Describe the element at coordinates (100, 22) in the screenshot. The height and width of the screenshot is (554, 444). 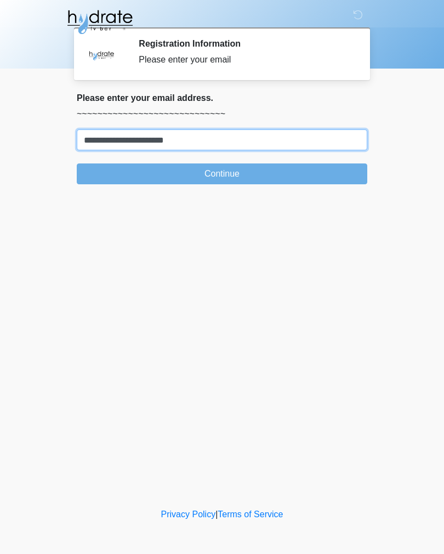
I see `img: Hydrate IV Bar - Fort Collins Logo` at that location.